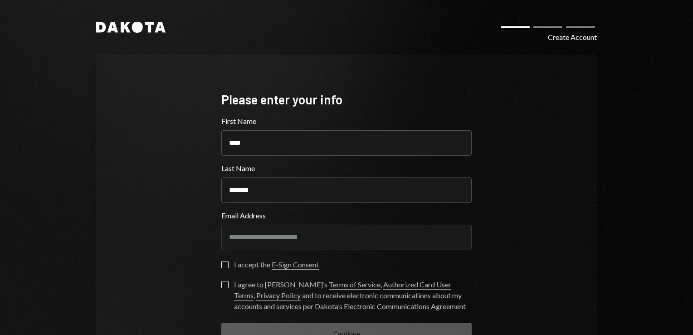 This screenshot has width=693, height=335. What do you see at coordinates (347, 168) in the screenshot?
I see `label: Last Name` at bounding box center [347, 168].